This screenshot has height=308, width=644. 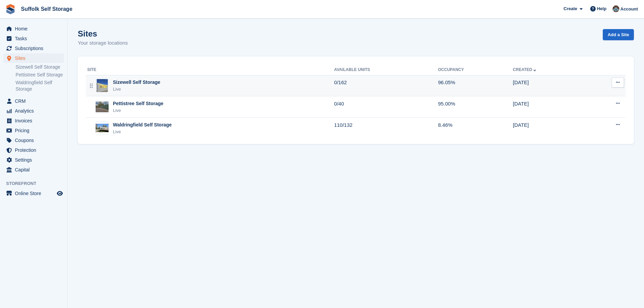 I want to click on td: 96.05%, so click(x=476, y=85).